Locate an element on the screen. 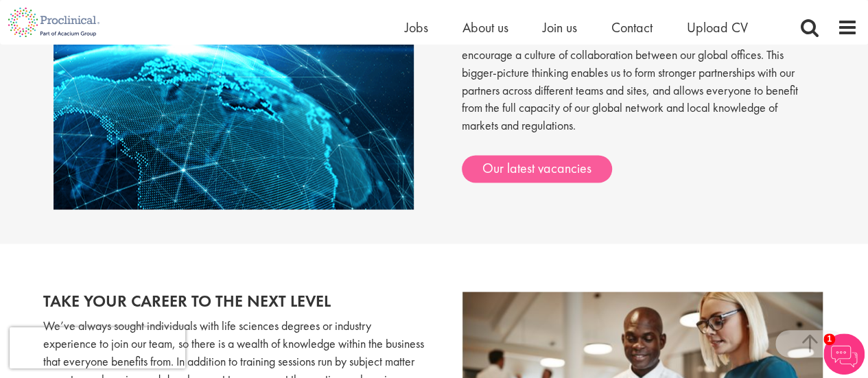 The height and width of the screenshot is (378, 868). span: About us is located at coordinates (485, 28).